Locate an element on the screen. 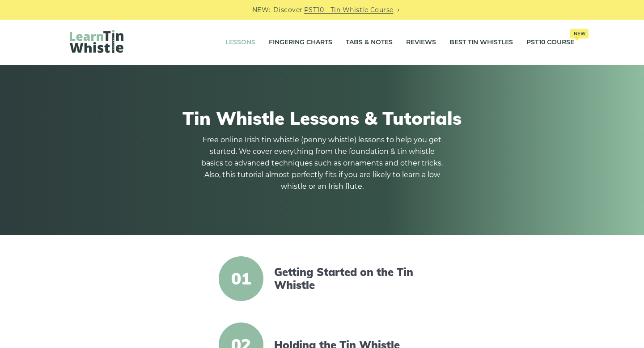  a: Tabs & Notes is located at coordinates (369, 42).